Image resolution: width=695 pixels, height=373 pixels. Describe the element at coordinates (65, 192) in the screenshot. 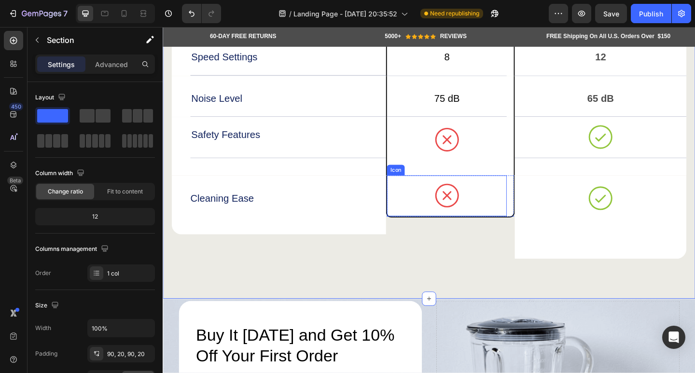

I see `span: Change ratio` at that location.